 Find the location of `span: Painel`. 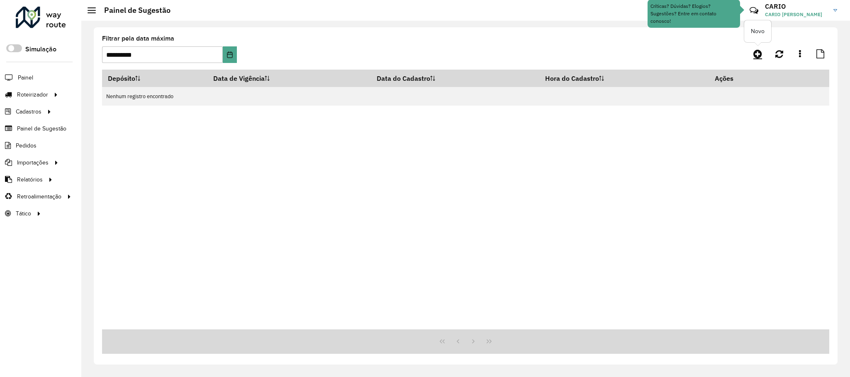

span: Painel is located at coordinates (25, 78).